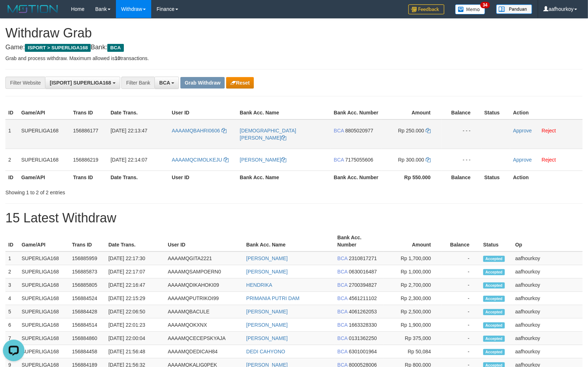 The width and height of the screenshot is (588, 367). Describe the element at coordinates (485, 5) in the screenshot. I see `span: 34` at that location.